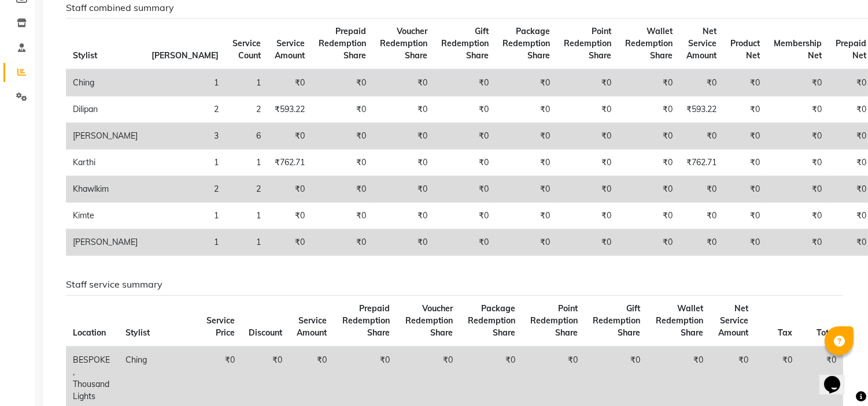  What do you see at coordinates (246, 136) in the screenshot?
I see `td: 6` at bounding box center [246, 136].